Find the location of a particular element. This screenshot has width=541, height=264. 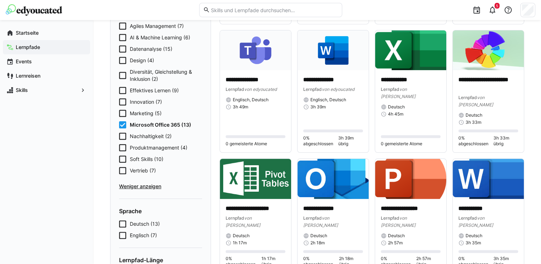

span: Marketing (5) is located at coordinates (146, 113).